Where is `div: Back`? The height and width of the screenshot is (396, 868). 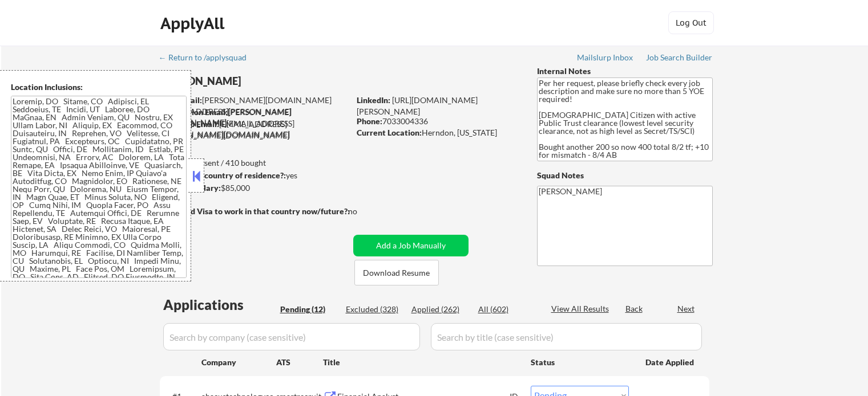
div: Back is located at coordinates (634, 309).